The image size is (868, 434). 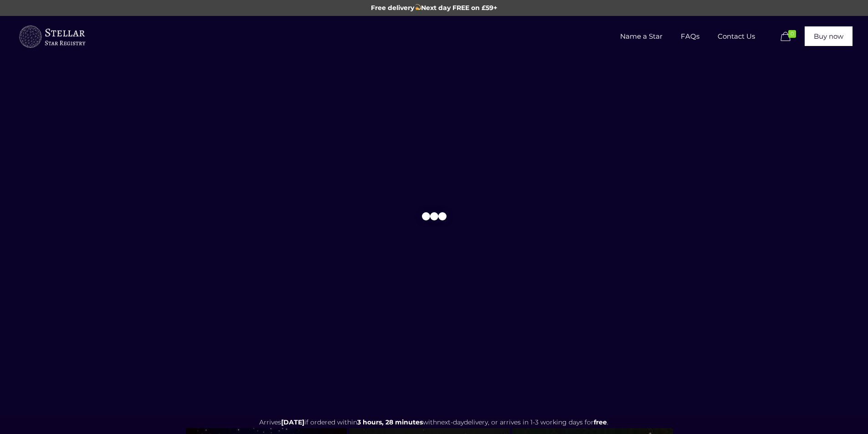 What do you see at coordinates (792, 33) in the screenshot?
I see `span: 0` at bounding box center [792, 33].